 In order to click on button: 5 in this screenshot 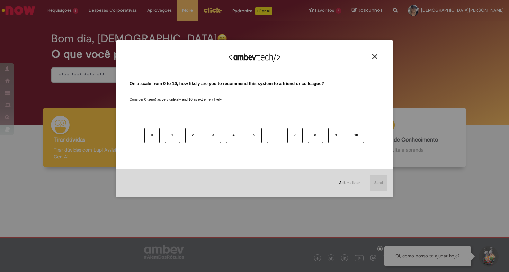, I will do `click(254, 135)`.